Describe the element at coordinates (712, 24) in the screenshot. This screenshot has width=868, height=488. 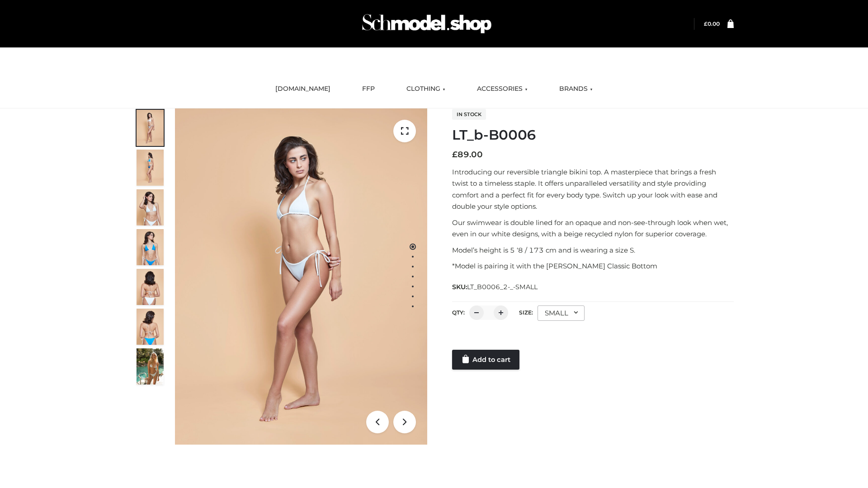
I see `bdi: 0.00` at that location.